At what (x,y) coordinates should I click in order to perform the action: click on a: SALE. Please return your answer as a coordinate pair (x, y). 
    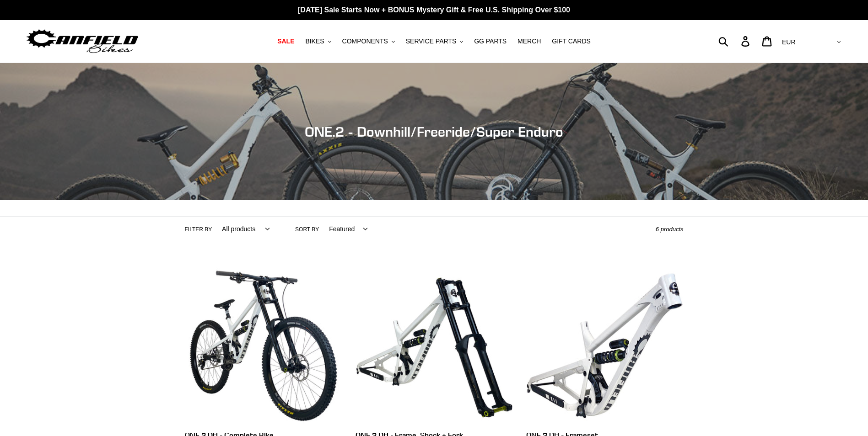
    Looking at the image, I should click on (285, 41).